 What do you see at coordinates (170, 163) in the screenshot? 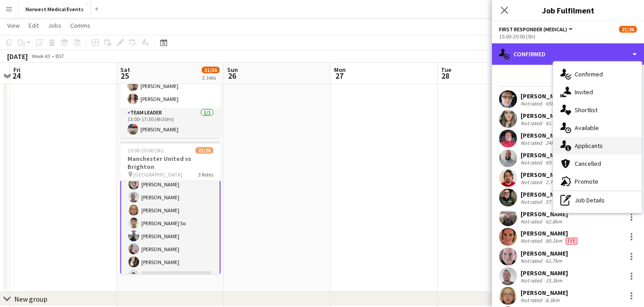
I see `h3: Manchester United vs Brighton` at bounding box center [170, 163].